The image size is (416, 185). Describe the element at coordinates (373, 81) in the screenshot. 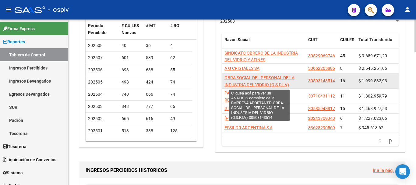

I see `span: $ 1.999.532,93` at that location.